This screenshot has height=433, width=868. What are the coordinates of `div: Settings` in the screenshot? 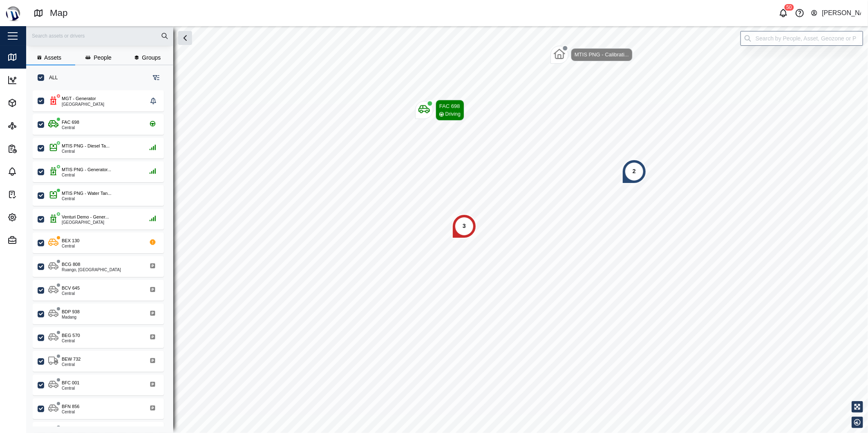 It's located at (34, 218).